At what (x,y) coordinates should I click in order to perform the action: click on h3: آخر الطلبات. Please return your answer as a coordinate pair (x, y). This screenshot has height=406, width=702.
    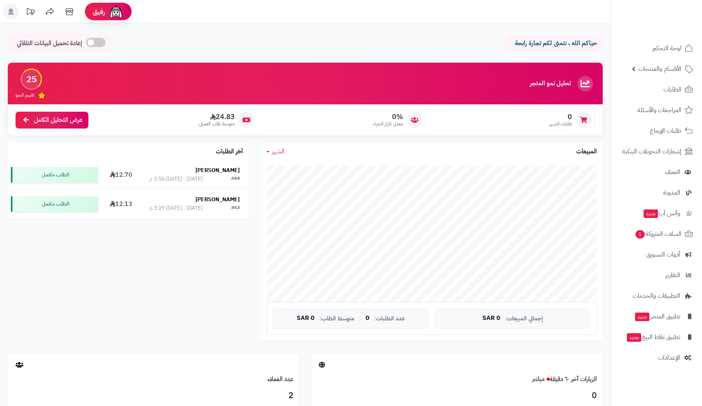
    Looking at the image, I should click on (229, 152).